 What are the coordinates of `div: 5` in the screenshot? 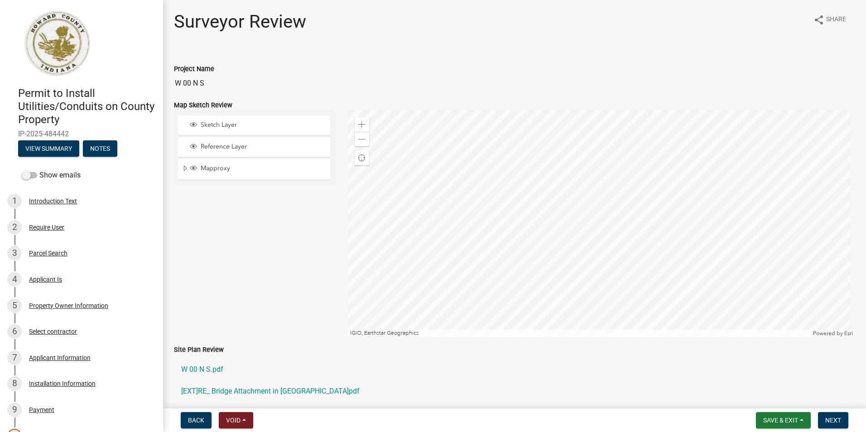 It's located at (14, 306).